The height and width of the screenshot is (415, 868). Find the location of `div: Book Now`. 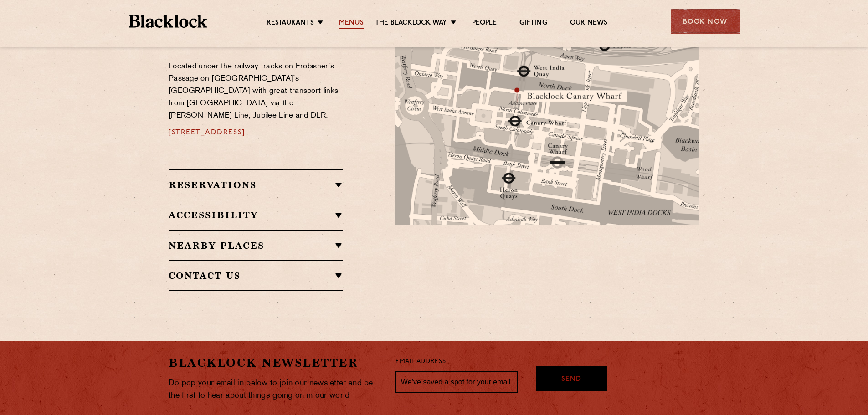

div: Book Now is located at coordinates (705, 21).